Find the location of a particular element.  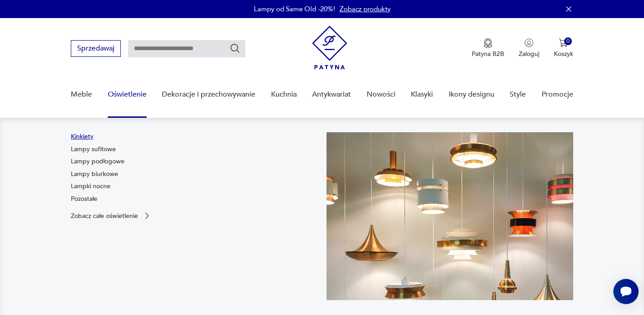

a: Kuchnia is located at coordinates (284, 94).